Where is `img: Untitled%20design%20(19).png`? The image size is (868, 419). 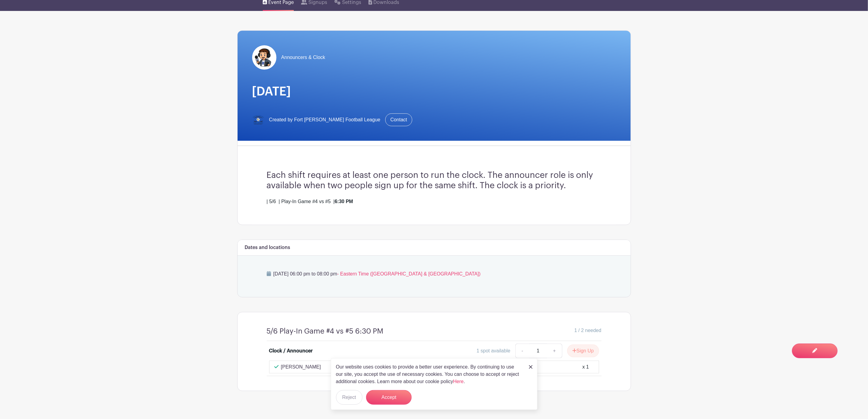
img: Untitled%20design%20(19).png is located at coordinates (264, 57).